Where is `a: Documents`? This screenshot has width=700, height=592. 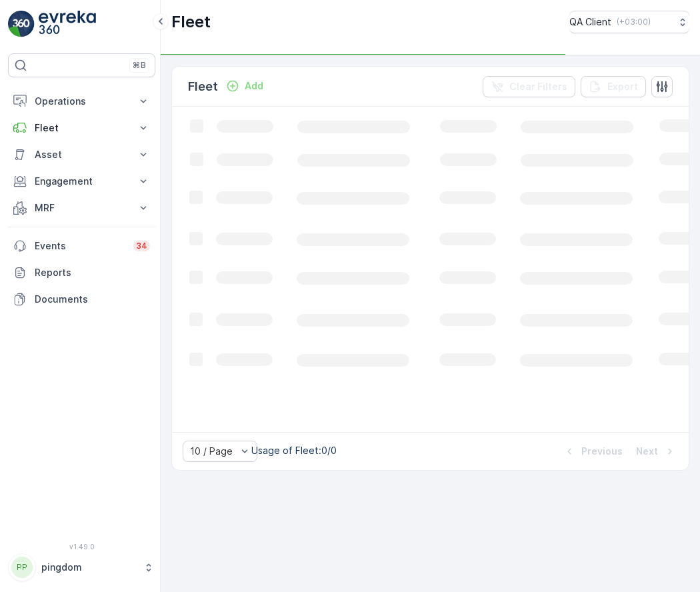 a: Documents is located at coordinates (82, 300).